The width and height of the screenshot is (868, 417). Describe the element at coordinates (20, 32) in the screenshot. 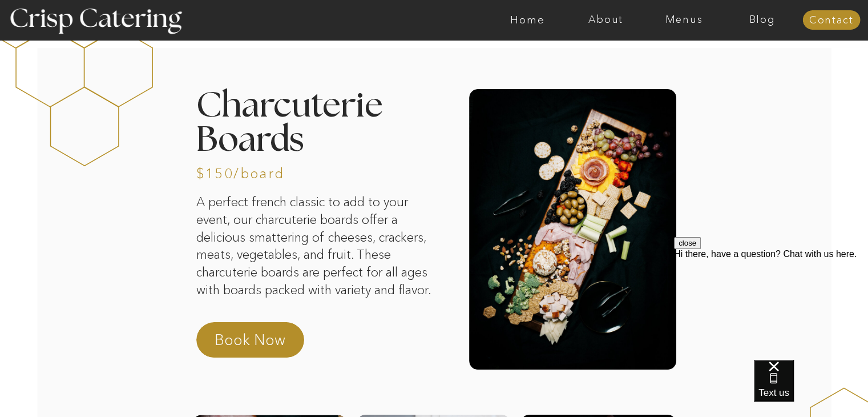

I see `span: Text us` at that location.